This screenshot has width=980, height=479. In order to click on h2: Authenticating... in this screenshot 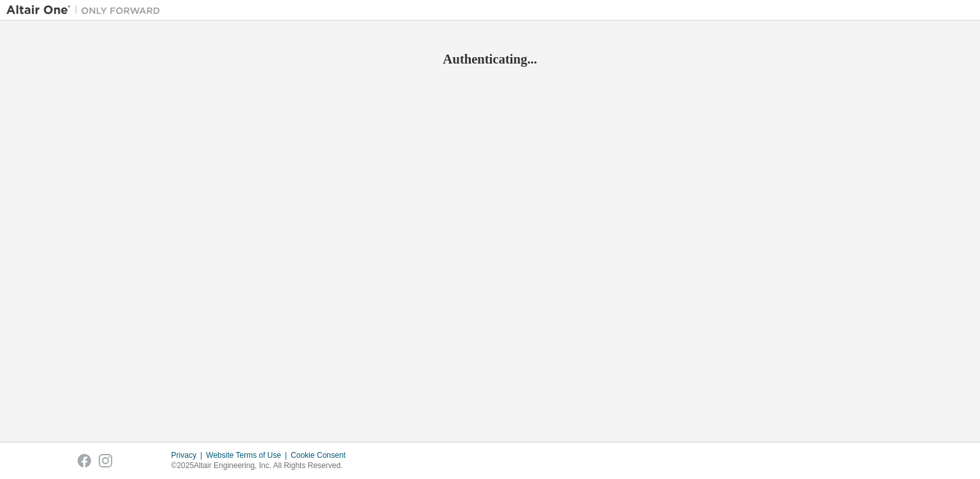, I will do `click(490, 59)`.